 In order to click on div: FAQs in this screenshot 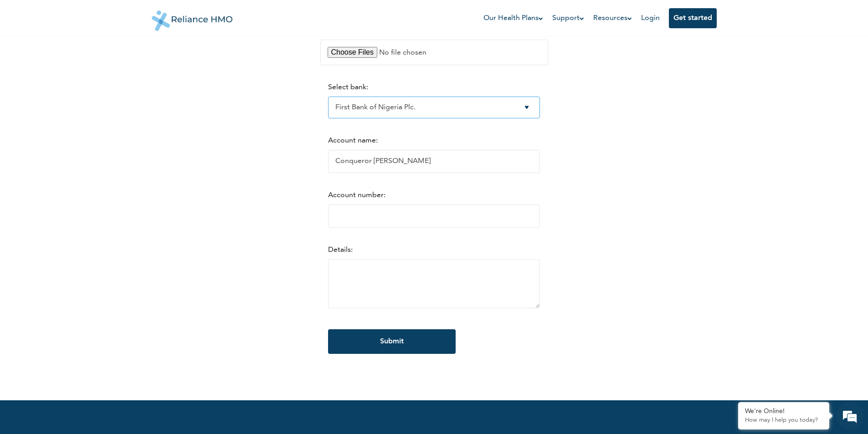, I will do `click(132, 323)`.